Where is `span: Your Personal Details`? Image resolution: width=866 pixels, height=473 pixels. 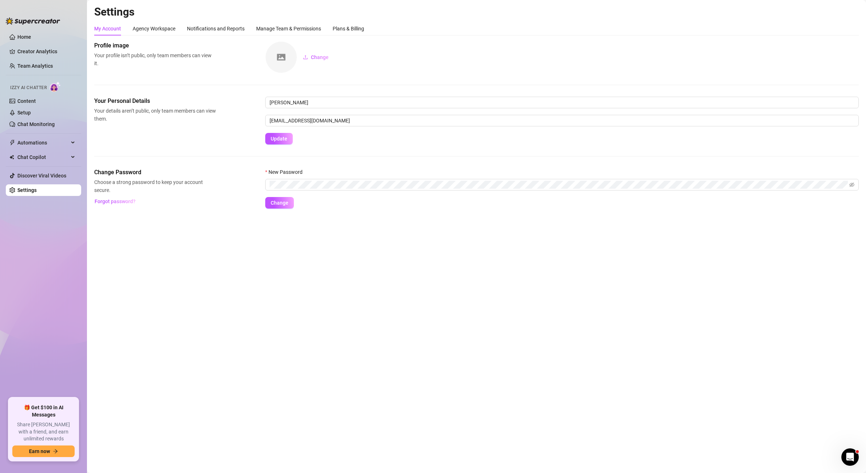
span: Your Personal Details is located at coordinates (155, 101).